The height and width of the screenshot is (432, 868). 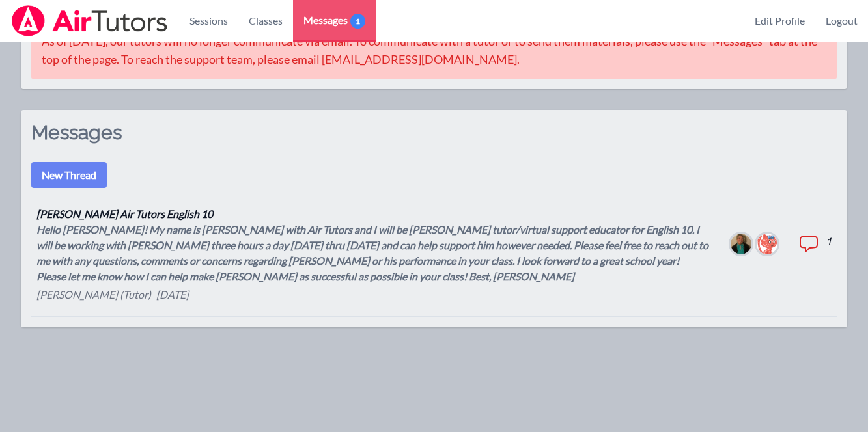 I want to click on img: Amy Ayers, so click(x=741, y=244).